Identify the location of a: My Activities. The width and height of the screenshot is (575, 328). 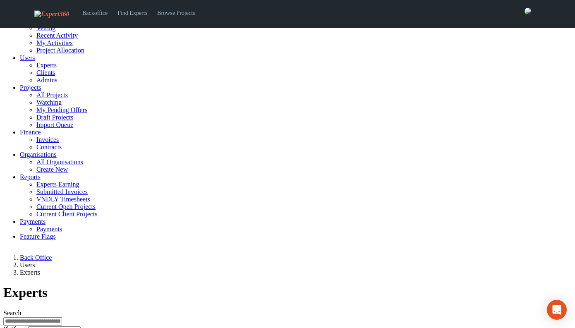
(55, 43).